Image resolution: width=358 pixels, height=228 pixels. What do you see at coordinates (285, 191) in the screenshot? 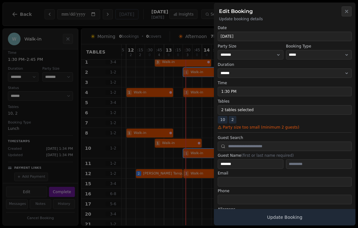
I see `label: Phone` at bounding box center [285, 191].